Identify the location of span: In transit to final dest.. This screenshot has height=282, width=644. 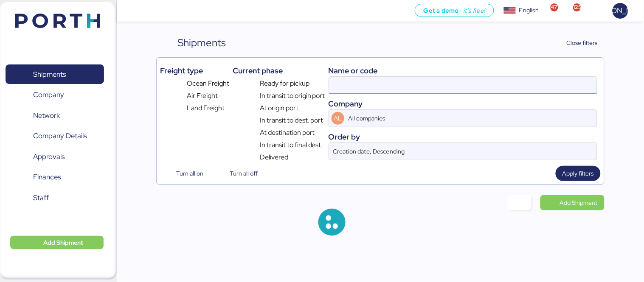
(291, 145).